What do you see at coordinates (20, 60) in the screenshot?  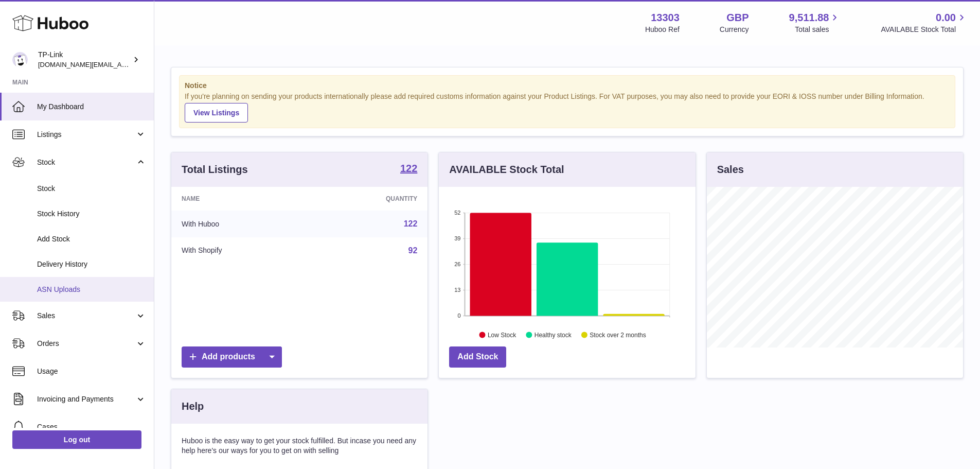 I see `img: purchase.uk@tp-link.com` at bounding box center [20, 60].